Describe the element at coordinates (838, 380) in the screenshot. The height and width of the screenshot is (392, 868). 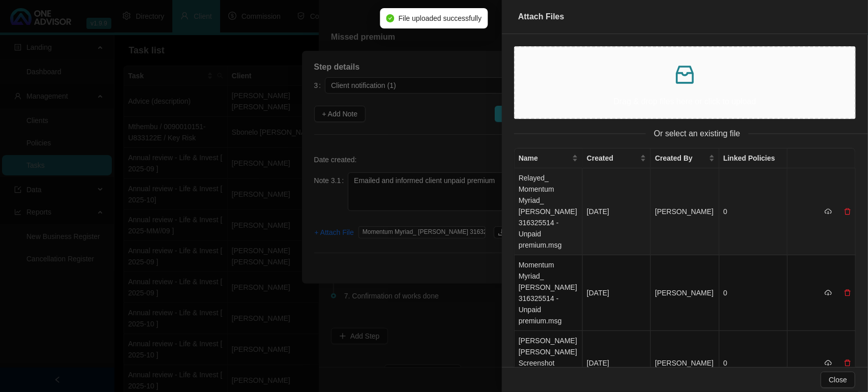
I see `span: Close` at that location.